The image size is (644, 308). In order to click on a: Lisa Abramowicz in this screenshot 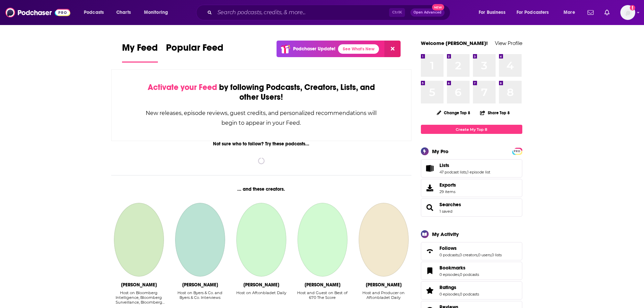, I will do `click(139, 240)`.